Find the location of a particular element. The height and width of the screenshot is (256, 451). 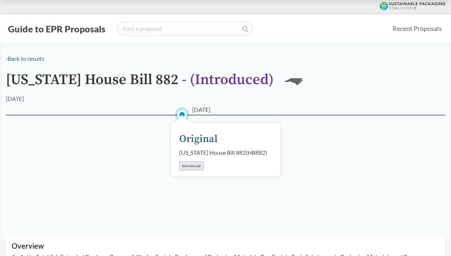

span: - ( Introduced ) is located at coordinates (228, 80).